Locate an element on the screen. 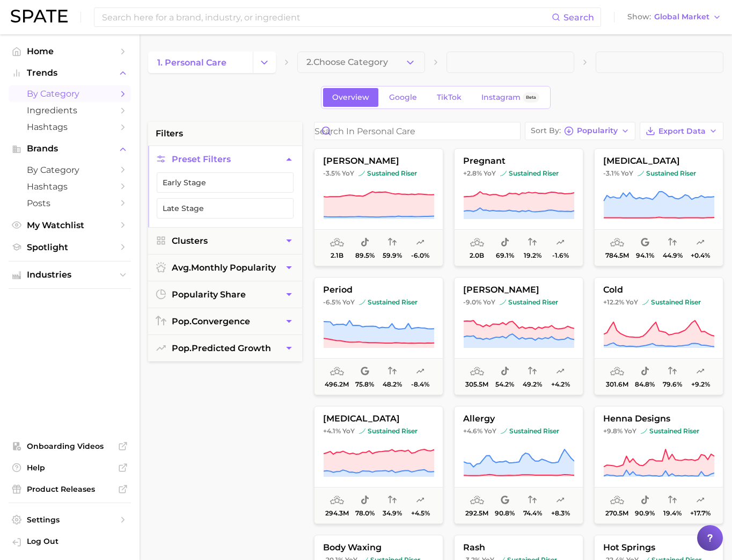  a: Posts is located at coordinates (70, 203).